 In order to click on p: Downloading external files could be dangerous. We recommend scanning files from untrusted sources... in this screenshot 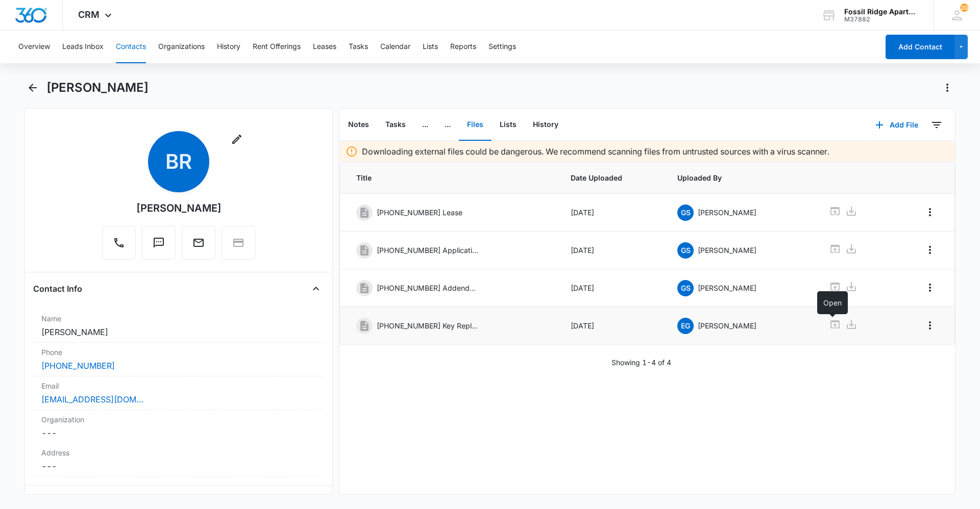, I will do `click(596, 151)`.